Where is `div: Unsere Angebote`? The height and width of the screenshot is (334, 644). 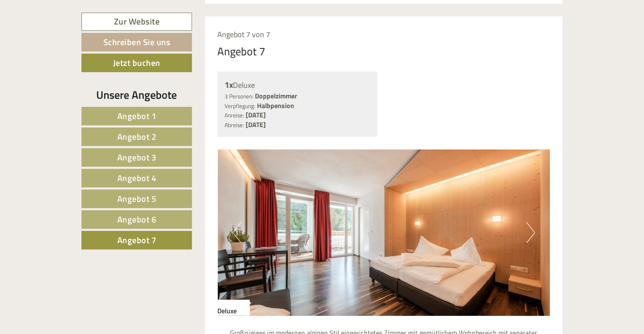
div: Unsere Angebote is located at coordinates (137, 95).